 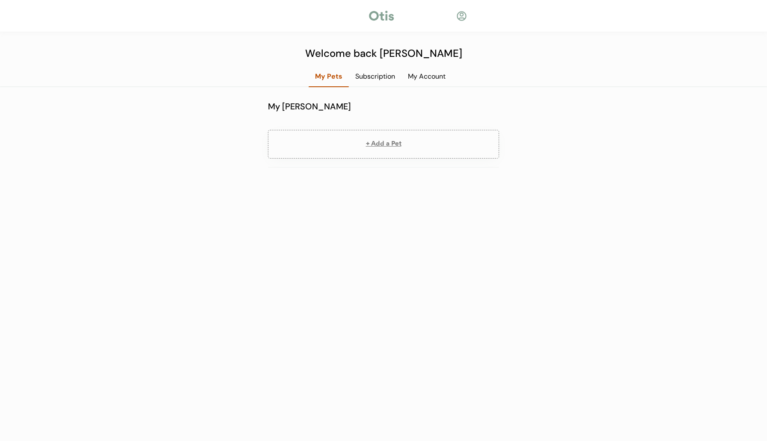 I want to click on div: My Account, so click(x=426, y=77).